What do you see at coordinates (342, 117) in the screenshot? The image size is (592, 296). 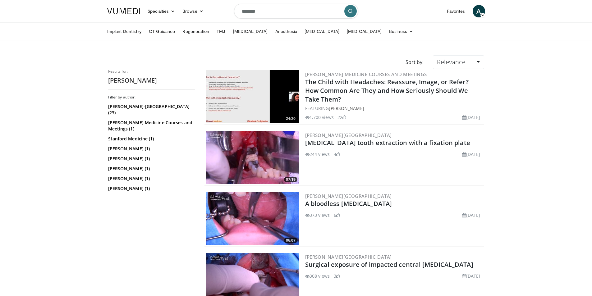 I see `li: 22` at bounding box center [342, 117].